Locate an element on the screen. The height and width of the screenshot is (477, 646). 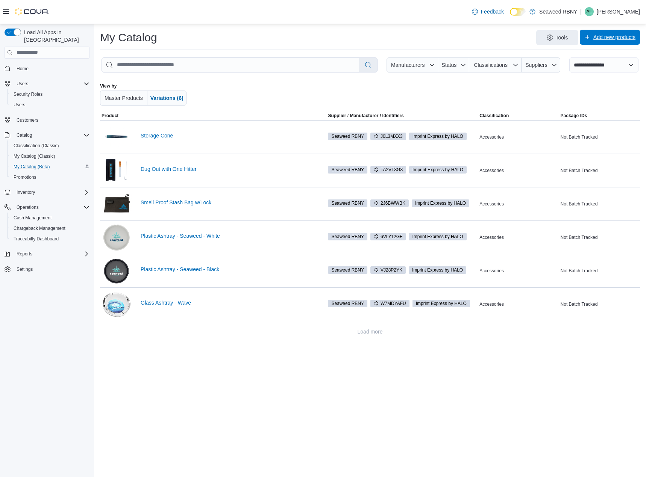
span: Dark Mode is located at coordinates (510, 16).